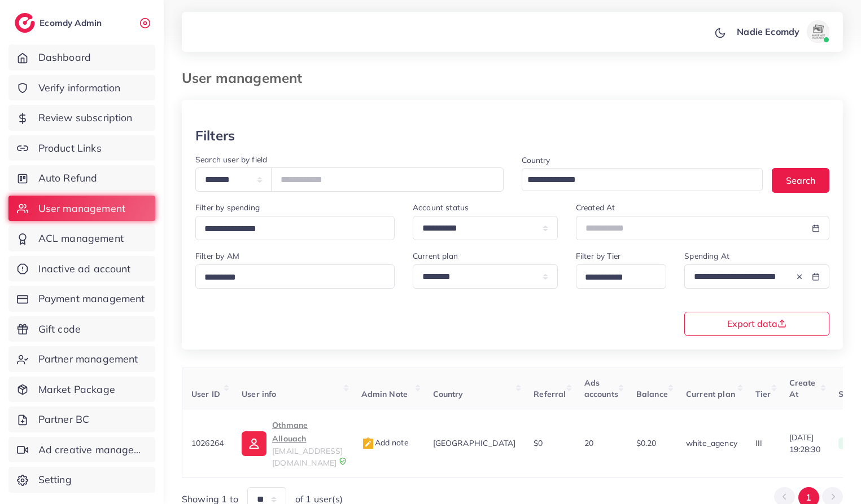 Image resolution: width=861 pixels, height=504 pixels. Describe the element at coordinates (759, 443) in the screenshot. I see `span: III` at that location.